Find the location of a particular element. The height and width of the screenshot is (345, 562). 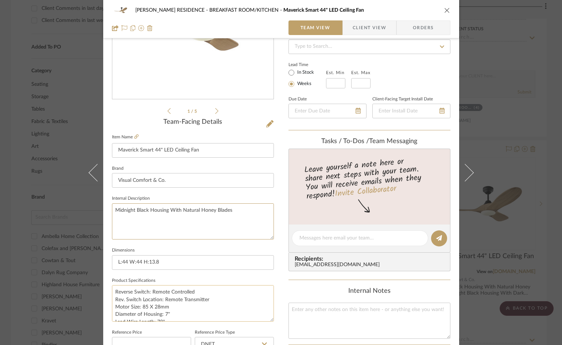

input: Type to Search… is located at coordinates (369, 47).